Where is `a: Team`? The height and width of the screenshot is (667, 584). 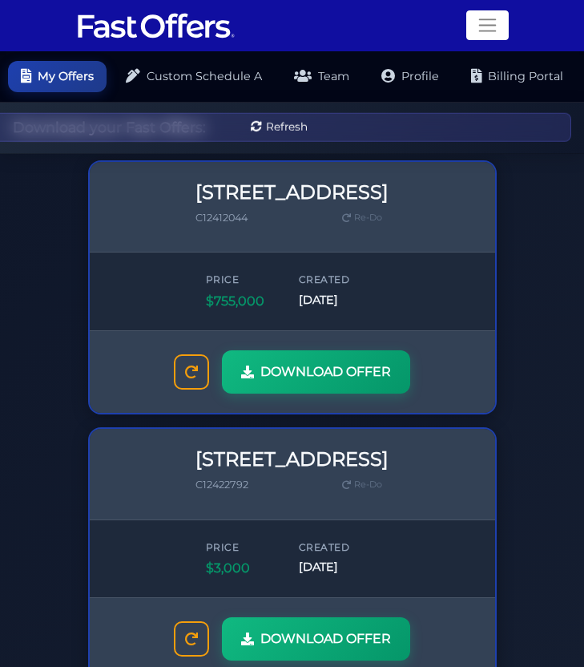
a: Team is located at coordinates (321, 76).